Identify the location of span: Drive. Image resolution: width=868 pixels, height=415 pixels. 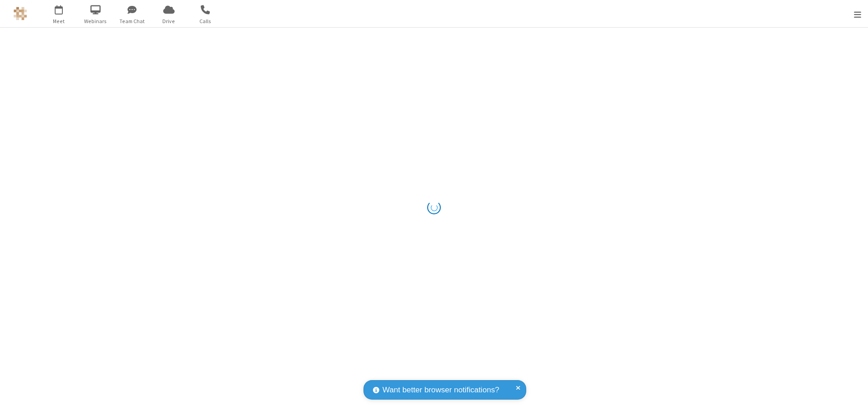
(169, 21).